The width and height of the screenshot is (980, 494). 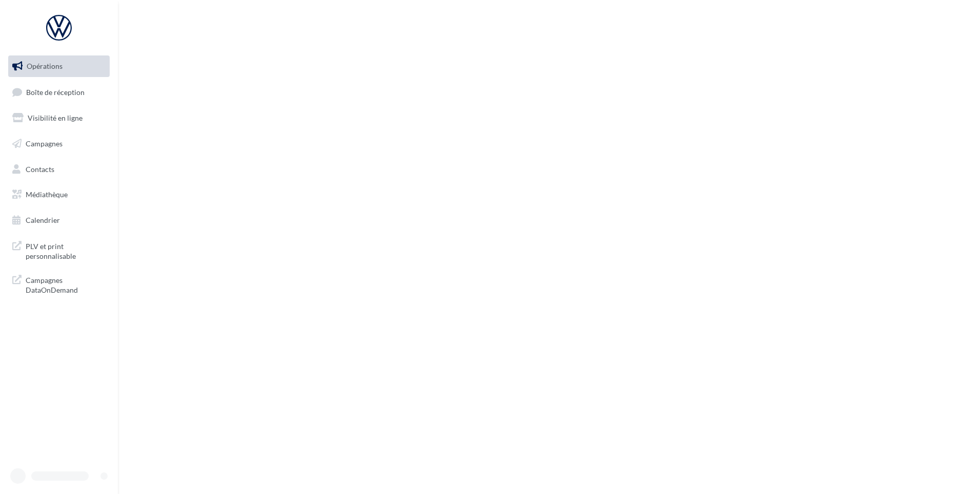 What do you see at coordinates (65, 250) in the screenshot?
I see `span: PLV et print personnalisable` at bounding box center [65, 250].